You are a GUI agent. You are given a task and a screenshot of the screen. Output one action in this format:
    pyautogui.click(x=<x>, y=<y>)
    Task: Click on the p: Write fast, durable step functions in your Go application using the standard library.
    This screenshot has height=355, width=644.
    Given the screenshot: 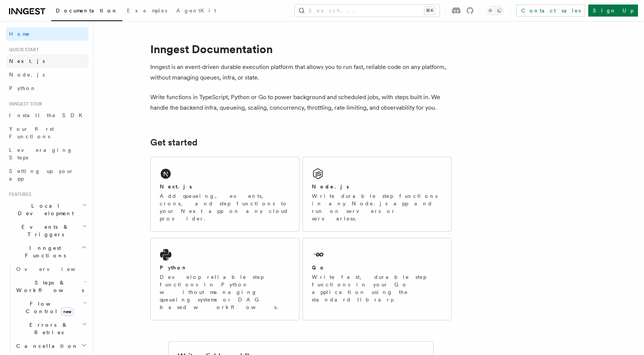 What is the action you would take?
    pyautogui.click(x=377, y=288)
    